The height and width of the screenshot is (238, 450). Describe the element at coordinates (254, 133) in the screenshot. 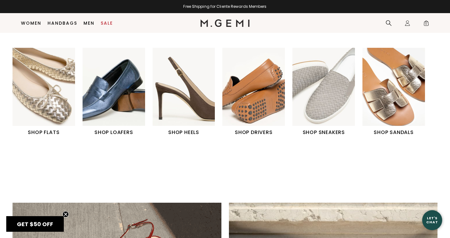

I see `h1: SHOP DRIVERS` at that location.